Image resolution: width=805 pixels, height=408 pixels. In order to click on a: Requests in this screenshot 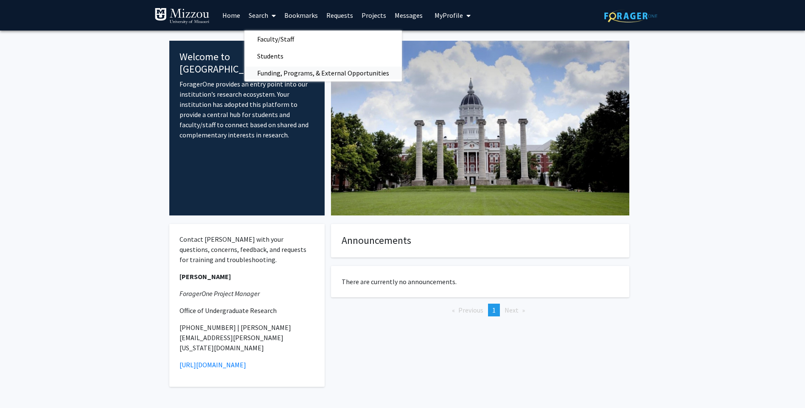, I will do `click(339, 15)`.